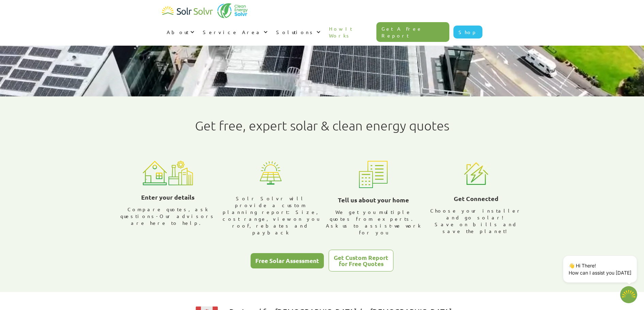 Image resolution: width=644 pixels, height=310 pixels. I want to click on h3: Tell us about your home, so click(373, 200).